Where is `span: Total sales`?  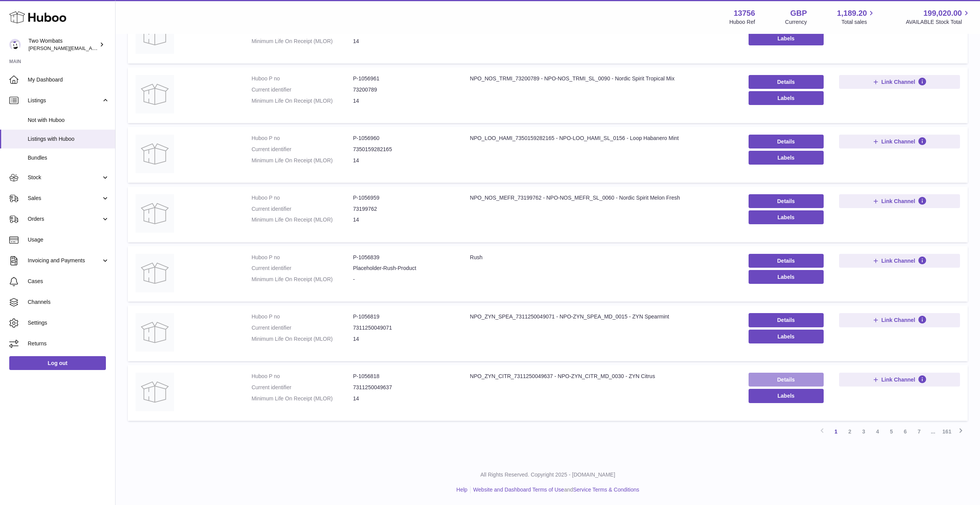 span: Total sales is located at coordinates (858, 22).